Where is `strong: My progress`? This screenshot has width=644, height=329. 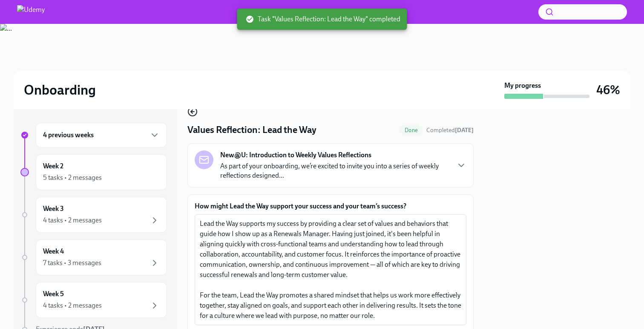
strong: My progress is located at coordinates (523, 86).